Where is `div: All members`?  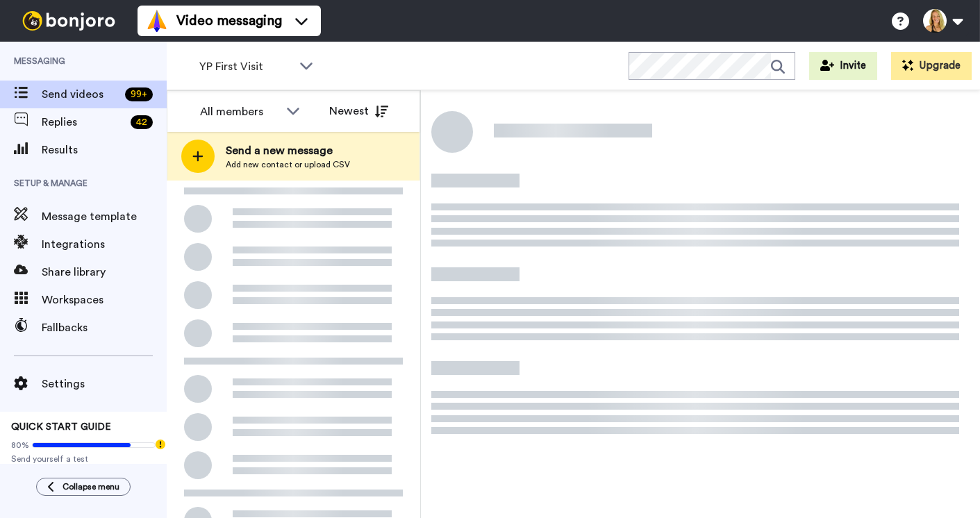 div: All members is located at coordinates (240, 111).